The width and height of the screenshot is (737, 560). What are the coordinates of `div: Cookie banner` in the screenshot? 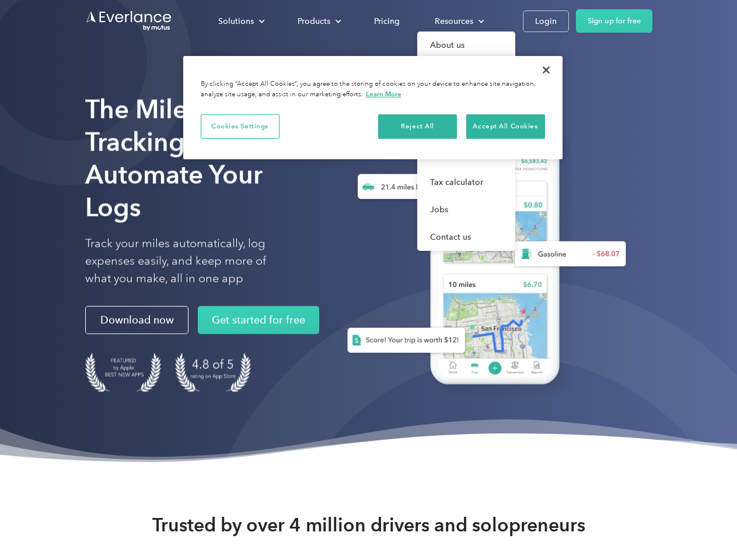 It's located at (373, 107).